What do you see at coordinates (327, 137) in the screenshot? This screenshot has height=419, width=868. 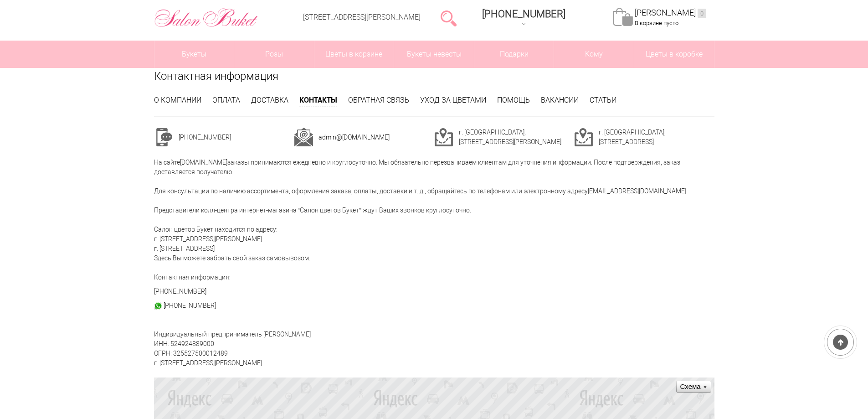 I see `a: admin` at bounding box center [327, 137].